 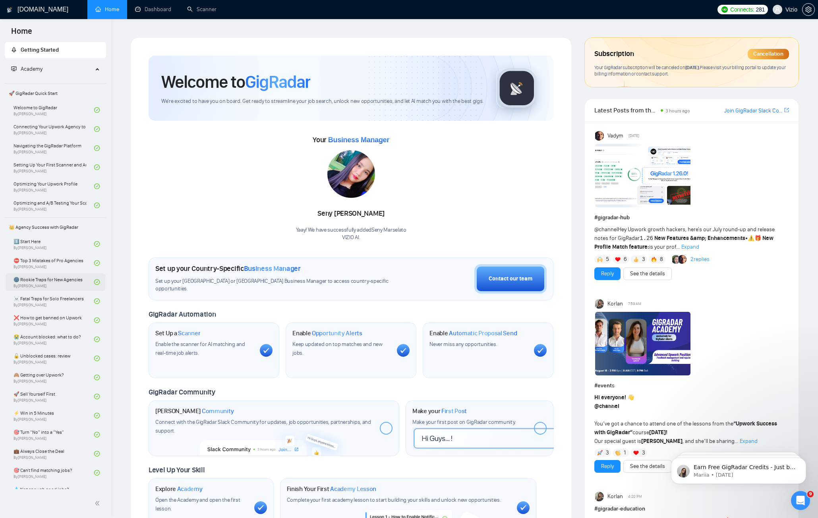 I want to click on span: 1, so click(x=624, y=453).